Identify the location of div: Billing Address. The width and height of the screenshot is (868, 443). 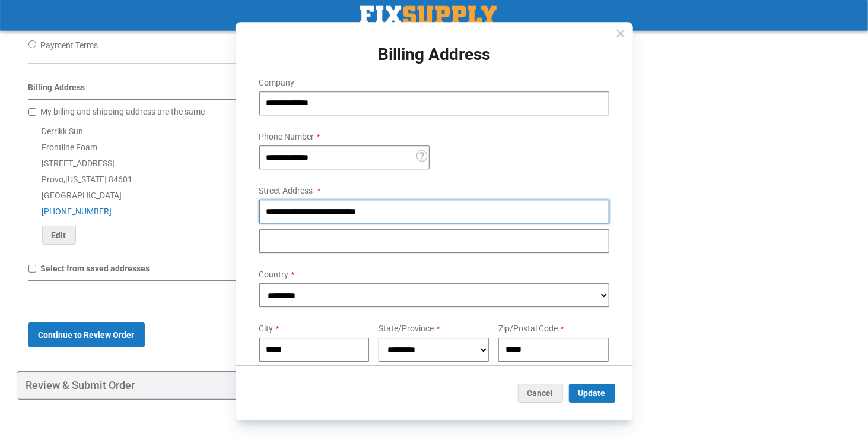
(286, 90).